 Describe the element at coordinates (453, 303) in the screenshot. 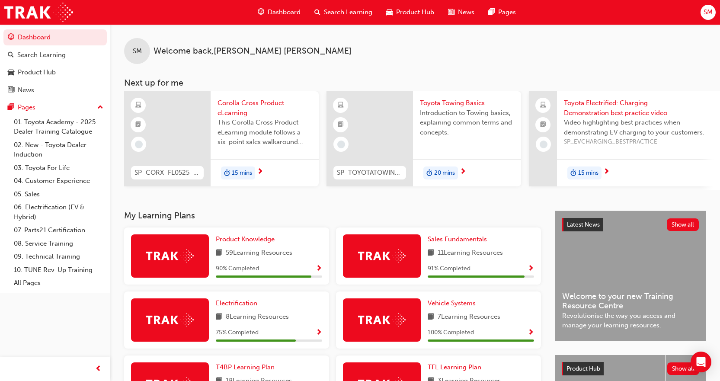

I see `a: Vehicle Systems` at that location.